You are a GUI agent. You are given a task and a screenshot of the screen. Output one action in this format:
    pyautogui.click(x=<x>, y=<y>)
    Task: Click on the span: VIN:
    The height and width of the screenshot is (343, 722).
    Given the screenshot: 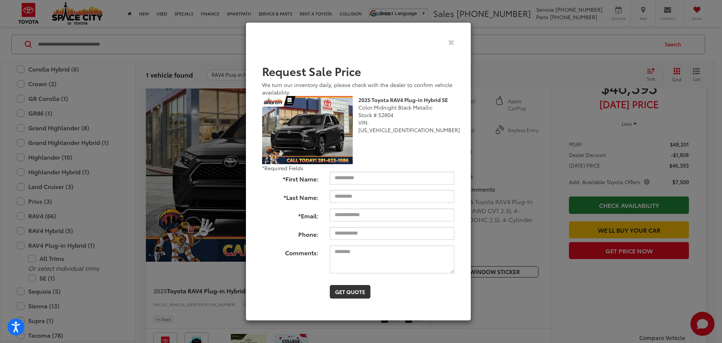 What is the action you would take?
    pyautogui.click(x=364, y=122)
    